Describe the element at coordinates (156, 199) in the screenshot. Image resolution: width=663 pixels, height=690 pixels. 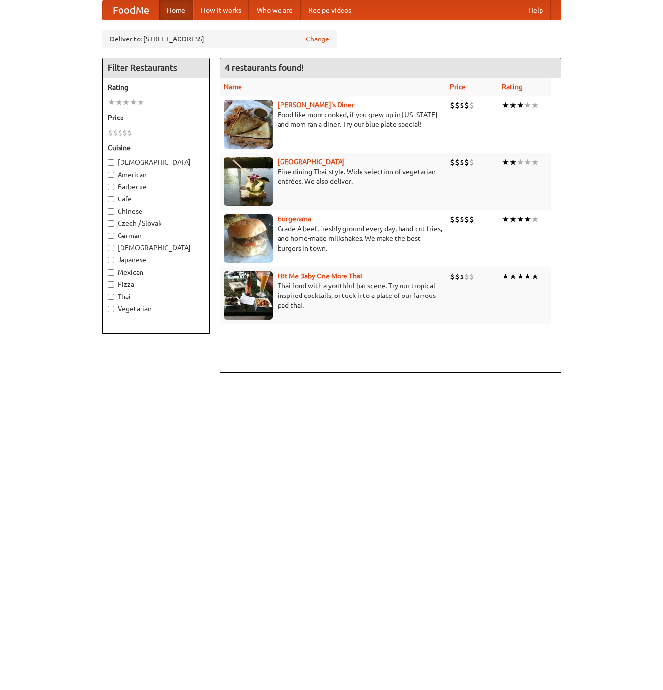
I see `label: Cafe` at that location.